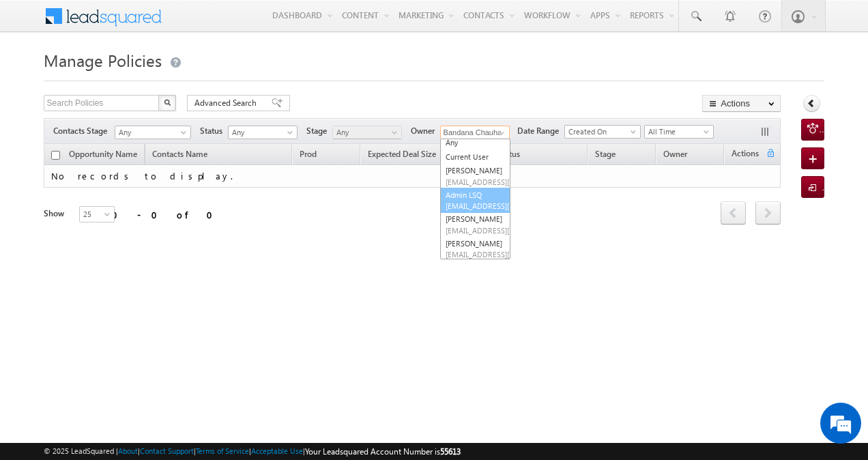 This screenshot has width=868, height=460. I want to click on input: Type to Search, so click(475, 132).